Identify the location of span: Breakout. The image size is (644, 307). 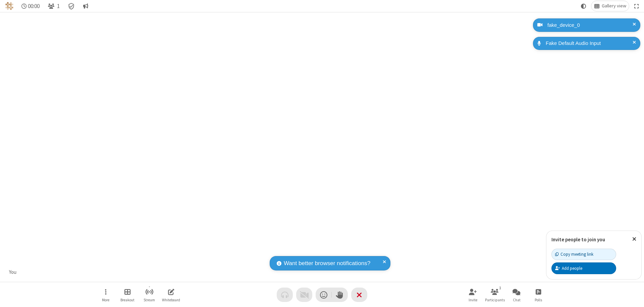
(128, 300).